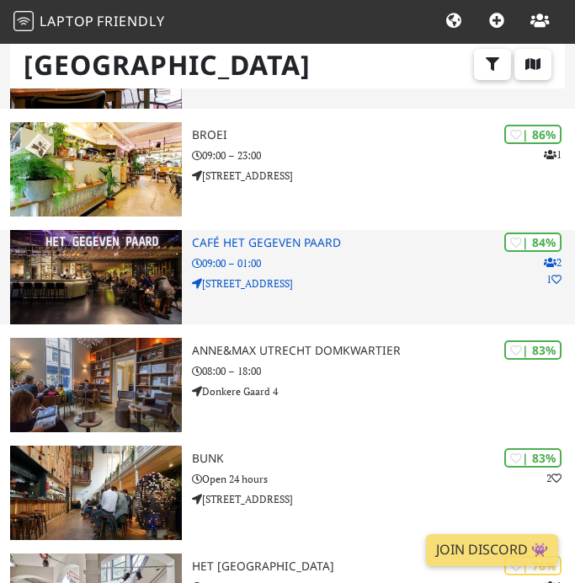 The height and width of the screenshot is (583, 575). What do you see at coordinates (96, 169) in the screenshot?
I see `img: BROEI` at bounding box center [96, 169].